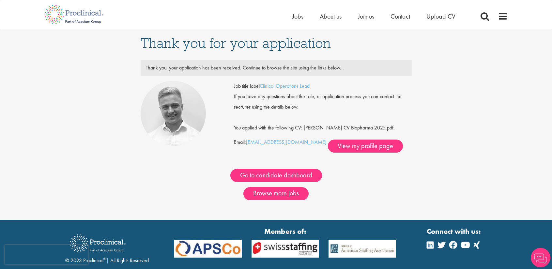 Image resolution: width=552 pixels, height=269 pixels. Describe the element at coordinates (323, 117) in the screenshot. I see `div: Email:` at that location.